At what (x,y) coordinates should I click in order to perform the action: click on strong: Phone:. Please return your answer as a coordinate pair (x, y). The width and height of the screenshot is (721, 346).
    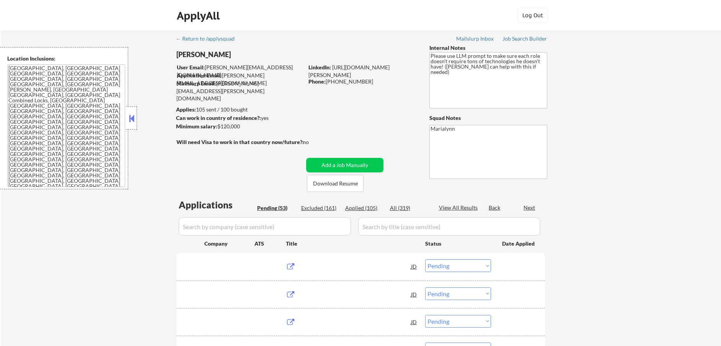
    Looking at the image, I should click on (317, 81).